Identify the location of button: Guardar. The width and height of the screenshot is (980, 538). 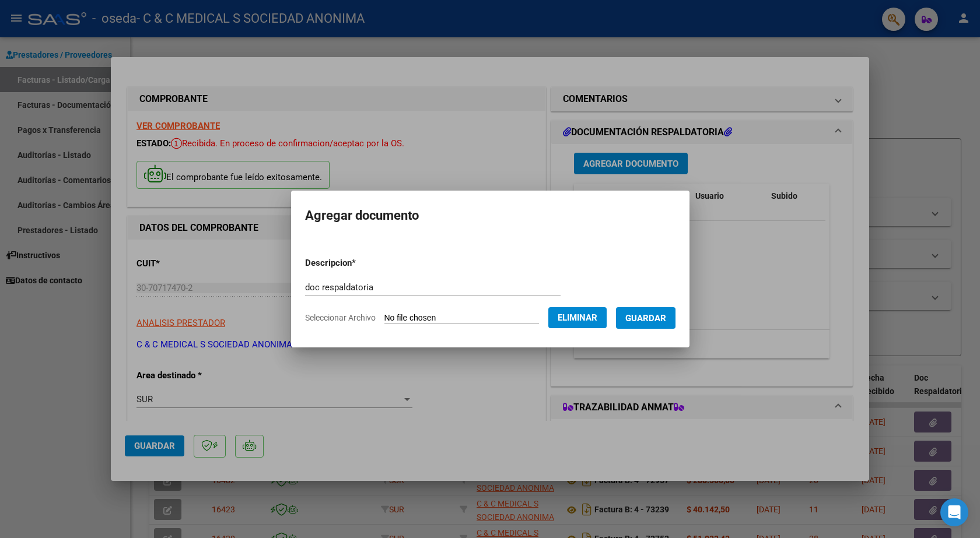
(646, 317).